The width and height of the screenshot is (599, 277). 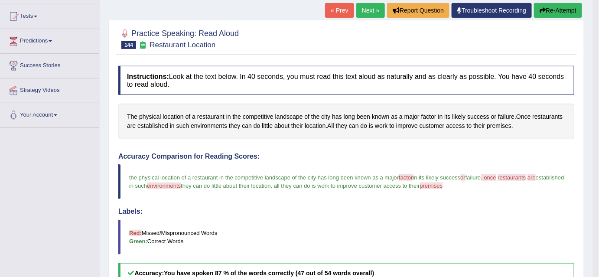 I want to click on a: Strategy Videos, so click(x=50, y=89).